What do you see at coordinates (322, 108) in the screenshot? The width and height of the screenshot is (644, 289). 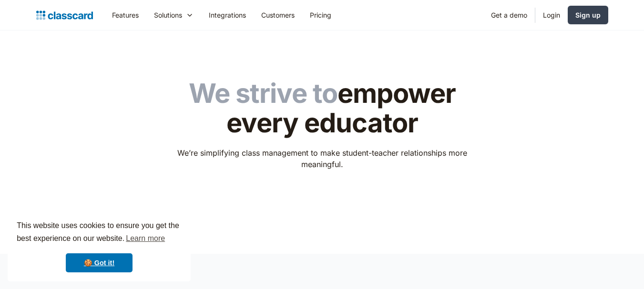 I see `h1: empower every educator` at bounding box center [322, 108].